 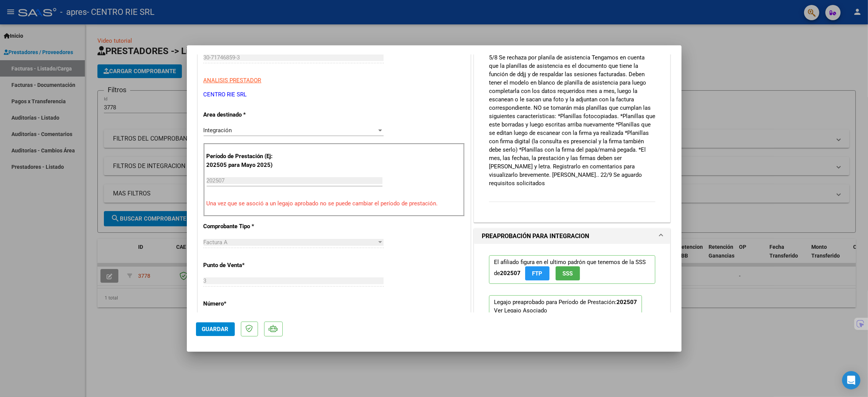 What do you see at coordinates (567, 274) in the screenshot?
I see `span: SSS` at bounding box center [567, 274].